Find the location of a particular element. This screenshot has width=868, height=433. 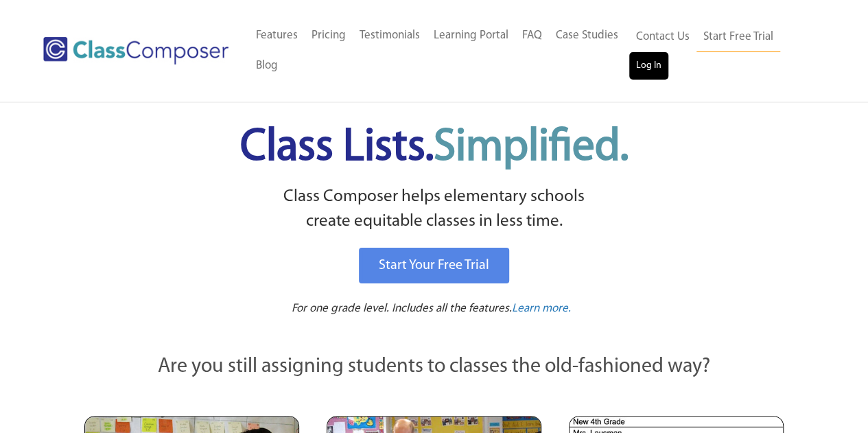

p: Are you still assigning students to classes the old-fashioned way? is located at coordinates (434, 367).